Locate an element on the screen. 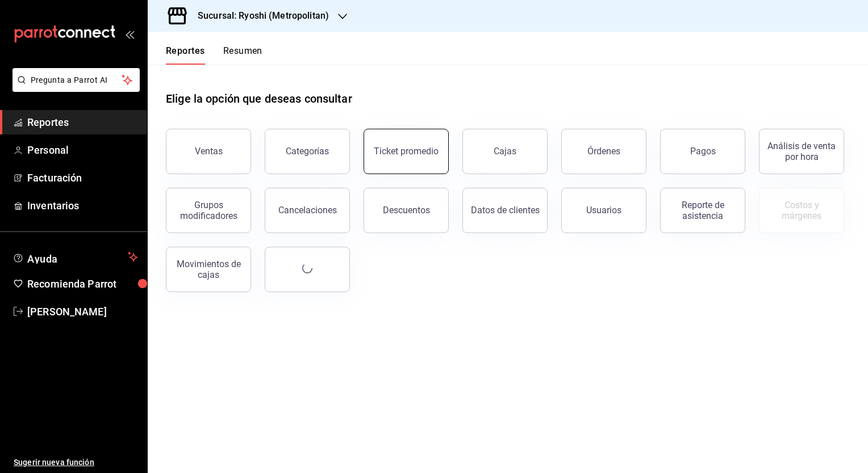  button: Análisis de venta por hora is located at coordinates (802, 151).